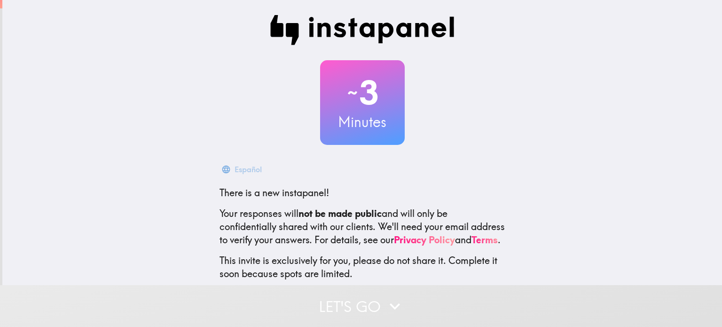 This screenshot has width=722, height=327. What do you see at coordinates (274, 192) in the screenshot?
I see `span: There is a new instapanel!` at bounding box center [274, 192].